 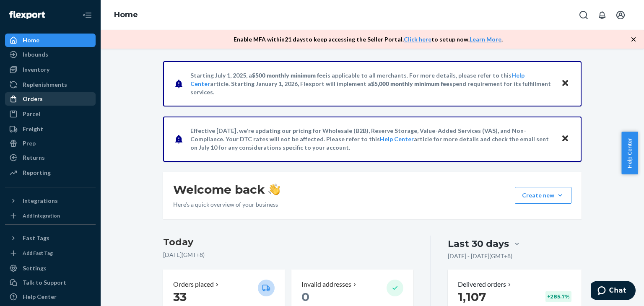 I want to click on button: Open Search Box, so click(x=584, y=15).